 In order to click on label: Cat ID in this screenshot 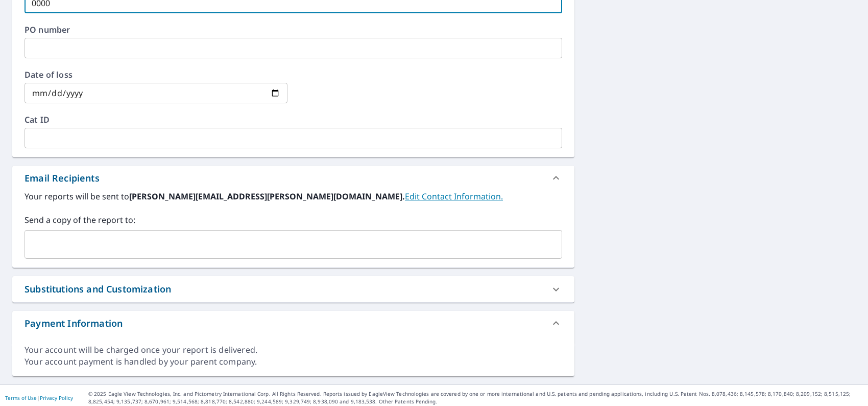, I will do `click(293, 120)`.